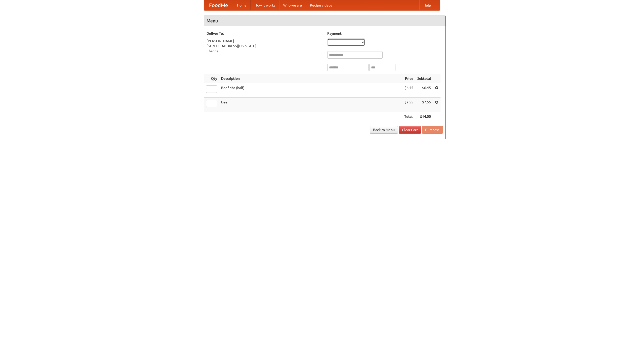 The image size is (644, 356). I want to click on h4: Menu, so click(325, 21).